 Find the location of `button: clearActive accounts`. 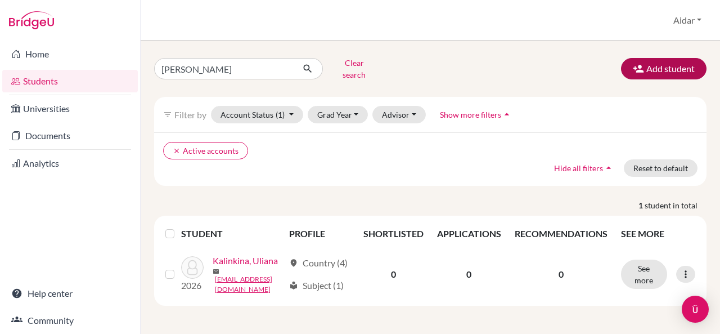

button: clearActive accounts is located at coordinates (205, 150).